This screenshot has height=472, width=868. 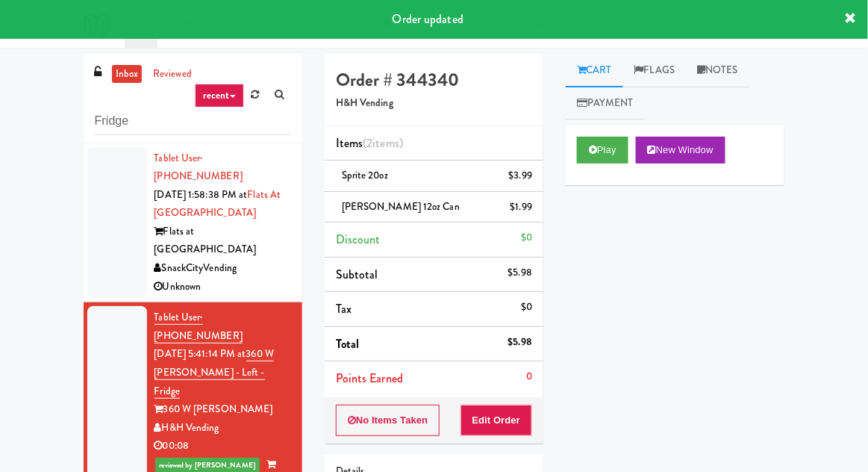 I want to click on span: Order updated, so click(x=428, y=19).